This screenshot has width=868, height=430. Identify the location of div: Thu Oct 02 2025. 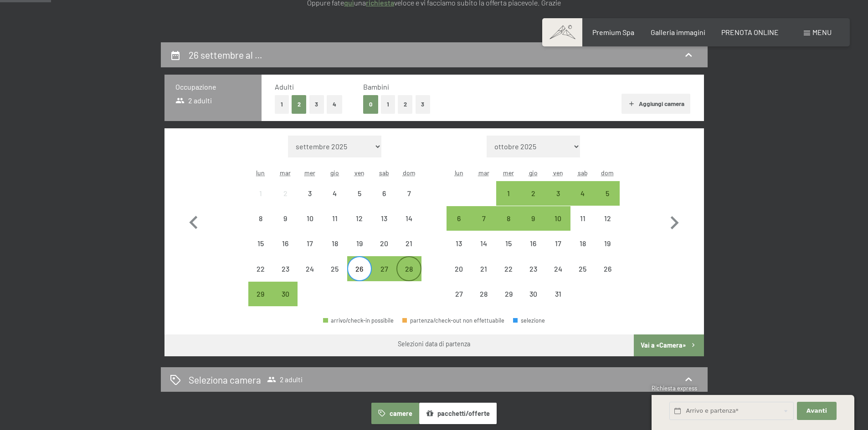
(533, 193).